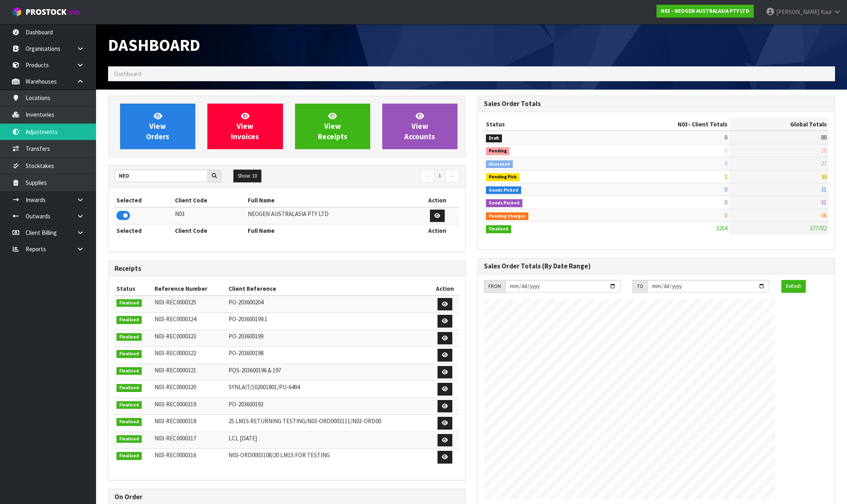  What do you see at coordinates (245, 126) in the screenshot?
I see `a: ViewInvoices` at bounding box center [245, 126].